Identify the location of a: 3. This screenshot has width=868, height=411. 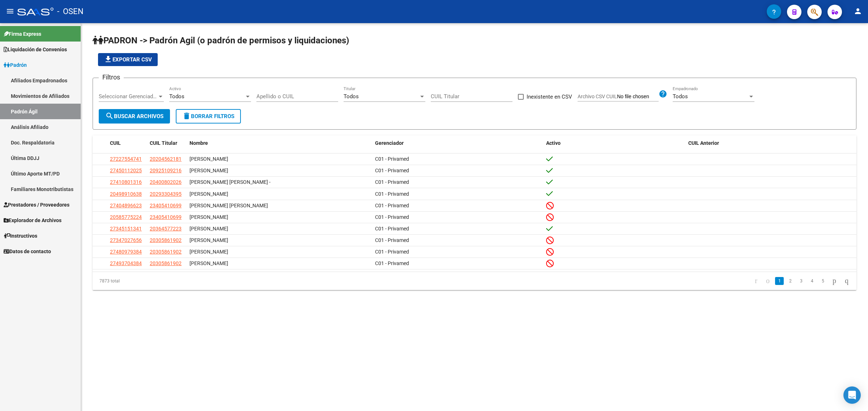
(801, 281).